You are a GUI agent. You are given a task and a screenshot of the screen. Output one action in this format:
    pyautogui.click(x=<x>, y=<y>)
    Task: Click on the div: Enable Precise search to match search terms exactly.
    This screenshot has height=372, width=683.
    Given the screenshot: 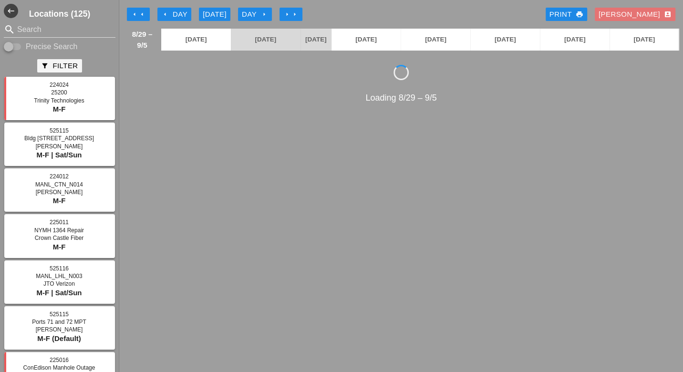 What is the action you would take?
    pyautogui.click(x=60, y=47)
    